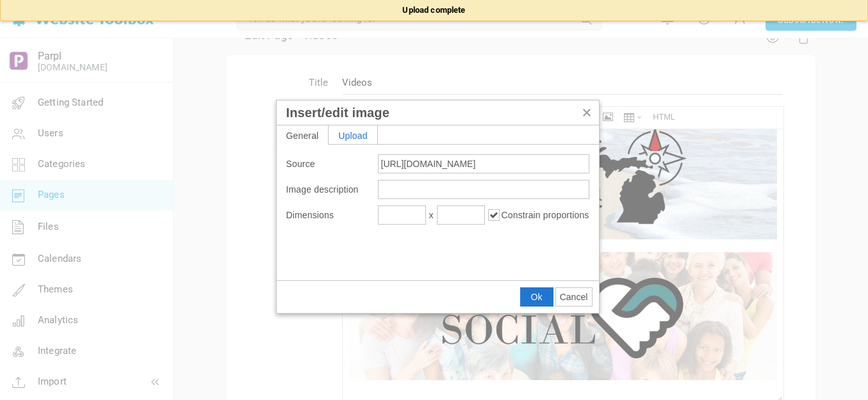 The width and height of the screenshot is (868, 400). I want to click on span: Ok, so click(537, 297).